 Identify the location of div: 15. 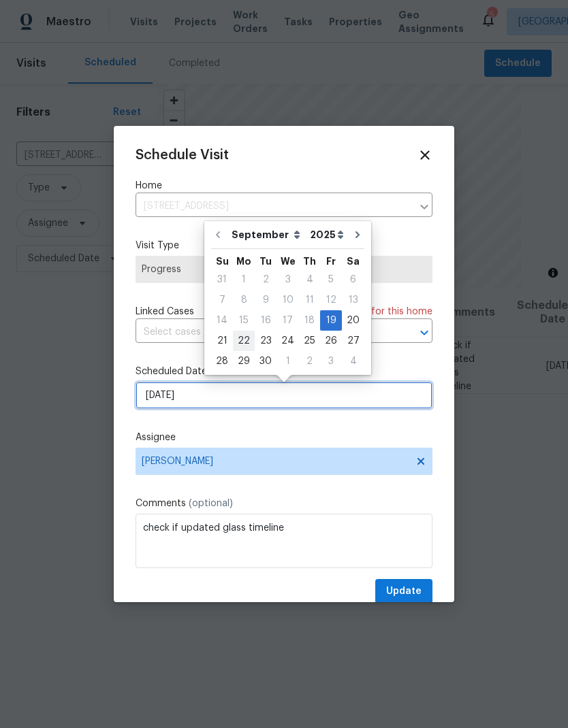
(244, 321).